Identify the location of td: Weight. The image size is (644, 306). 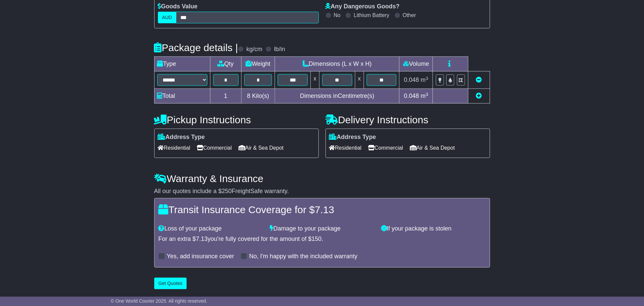
(258, 64).